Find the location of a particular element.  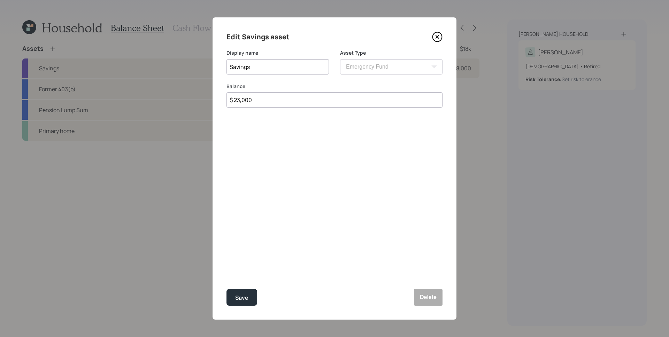

label: Asset Type is located at coordinates (391, 53).